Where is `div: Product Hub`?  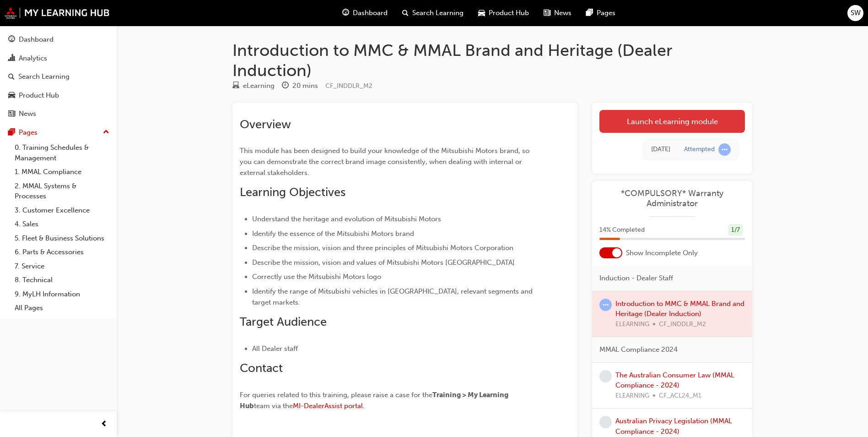
div: Product Hub is located at coordinates (39, 95).